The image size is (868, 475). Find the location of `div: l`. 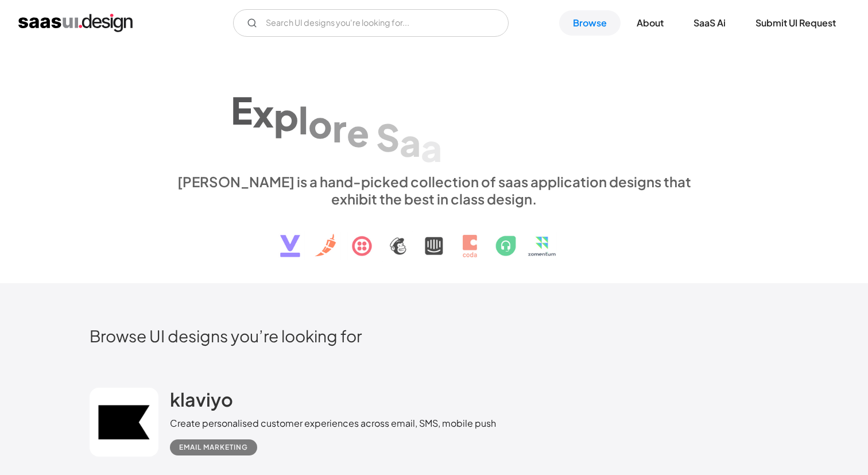

div: l is located at coordinates (304, 119).